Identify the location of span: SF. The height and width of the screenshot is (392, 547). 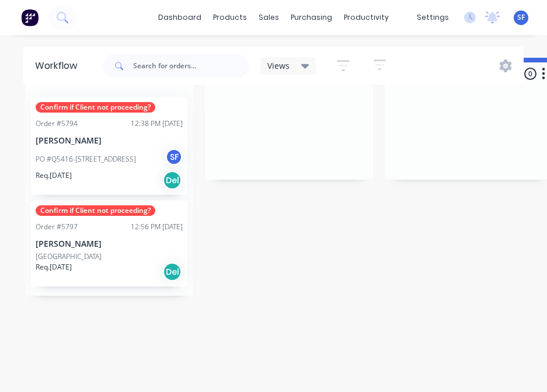
(520, 17).